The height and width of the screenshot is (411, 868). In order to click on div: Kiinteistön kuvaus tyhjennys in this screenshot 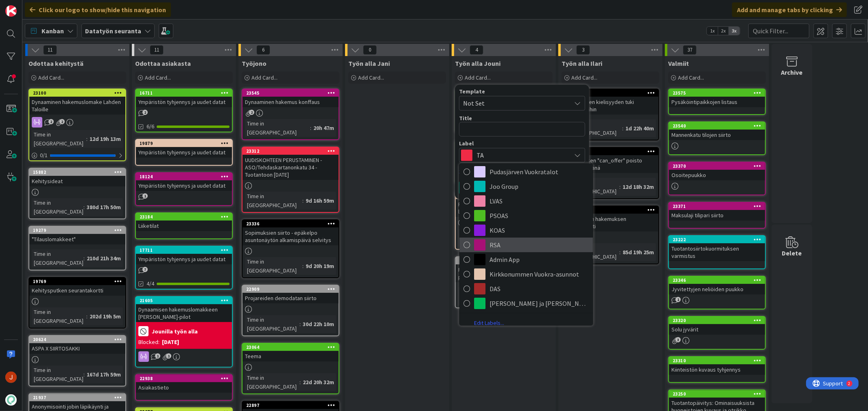, I will do `click(717, 370)`.